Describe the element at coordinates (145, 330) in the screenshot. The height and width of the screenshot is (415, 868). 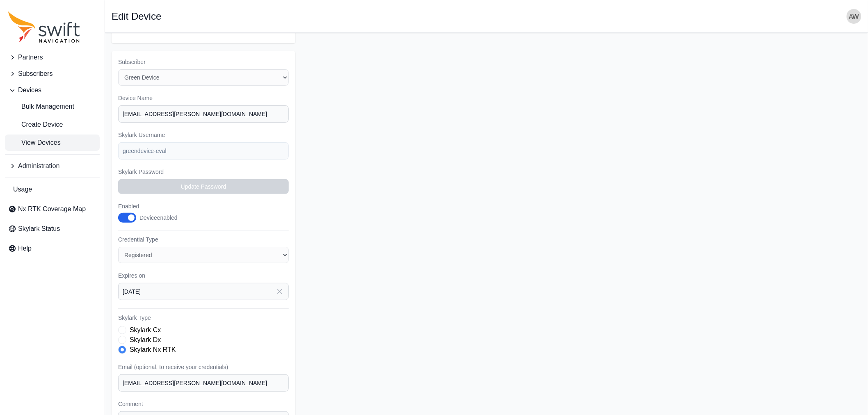
I see `label: Skylark Cx` at that location.